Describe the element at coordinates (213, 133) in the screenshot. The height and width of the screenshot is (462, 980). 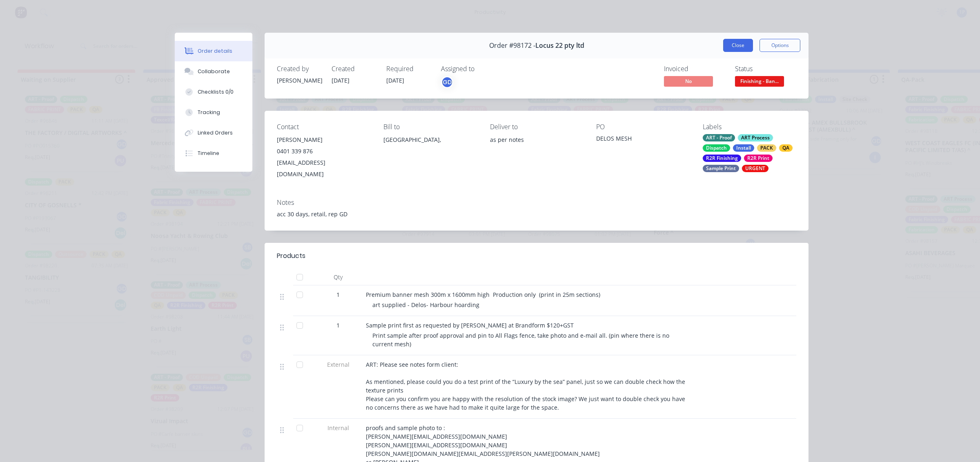
I see `button: Linked Orders` at that location.